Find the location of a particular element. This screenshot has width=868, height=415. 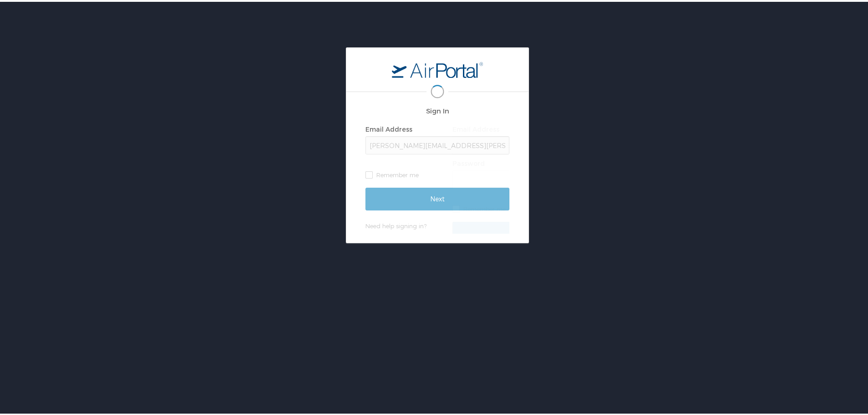

input: Sign In is located at coordinates (524, 231).